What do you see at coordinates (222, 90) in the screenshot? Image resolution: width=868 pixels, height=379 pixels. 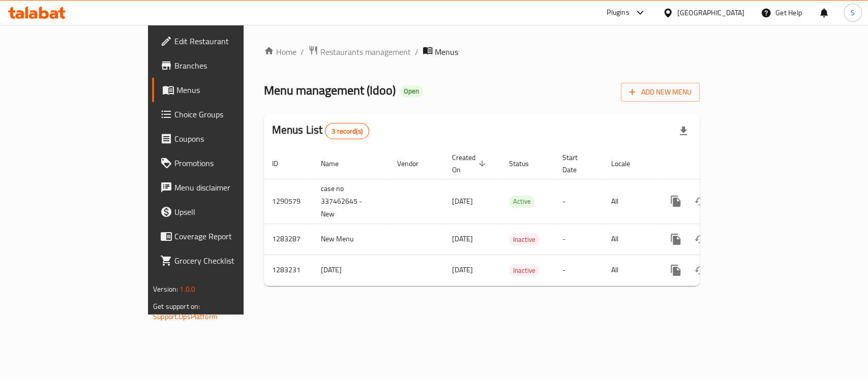 I see `a: Menus` at bounding box center [222, 90].